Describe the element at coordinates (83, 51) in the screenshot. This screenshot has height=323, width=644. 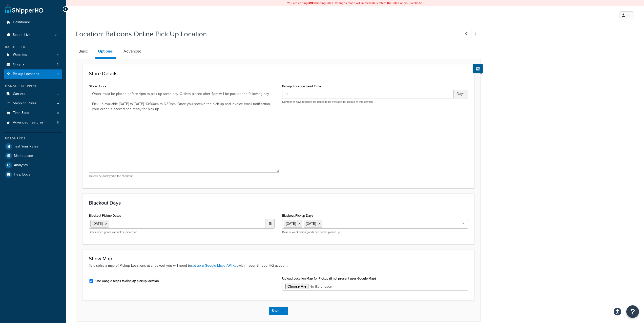
I see `a: Basic` at that location.